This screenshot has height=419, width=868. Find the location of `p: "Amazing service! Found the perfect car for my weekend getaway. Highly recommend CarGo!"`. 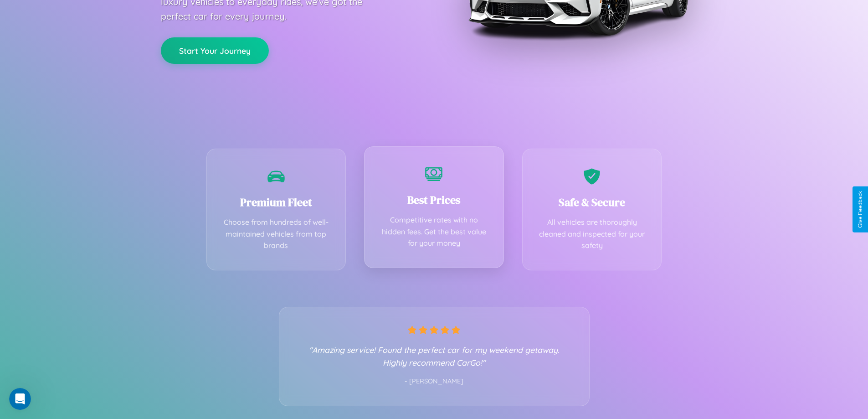

p: "Amazing service! Found the perfect car for my weekend getaway. Highly recommend CarGo!" is located at coordinates (434, 356).